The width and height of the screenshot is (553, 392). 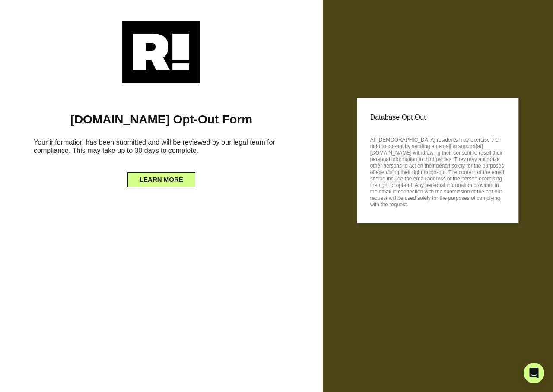 What do you see at coordinates (161, 177) in the screenshot?
I see `a: LEARN MORE` at bounding box center [161, 177].